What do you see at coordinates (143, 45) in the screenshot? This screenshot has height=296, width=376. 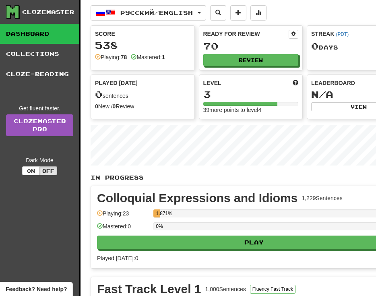 I see `div: 538` at bounding box center [143, 45].